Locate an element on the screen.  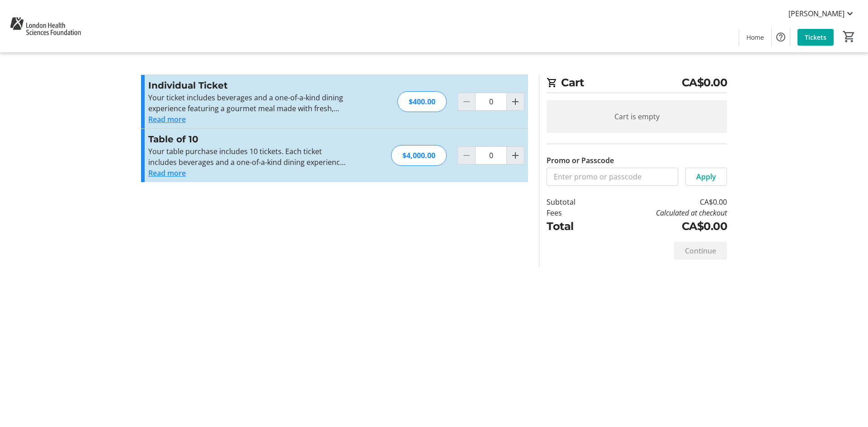
label: Promo or Passcode is located at coordinates (580, 161).